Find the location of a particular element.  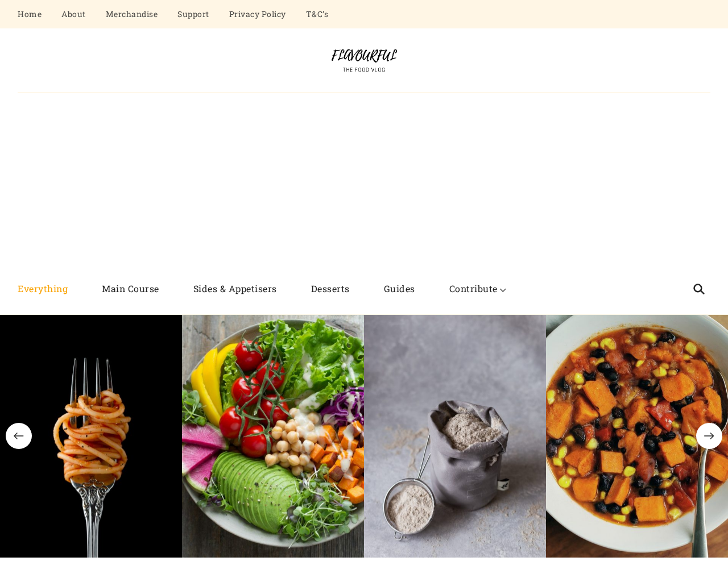

a: Desserts is located at coordinates (330, 288).